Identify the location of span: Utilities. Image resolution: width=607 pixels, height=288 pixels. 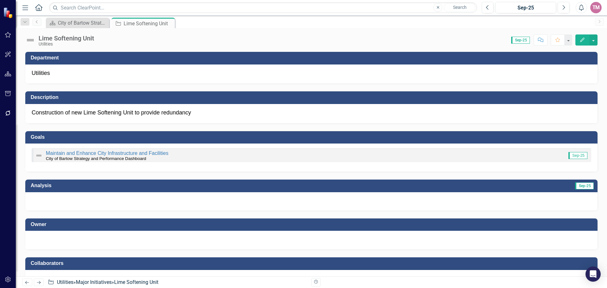
(41, 73).